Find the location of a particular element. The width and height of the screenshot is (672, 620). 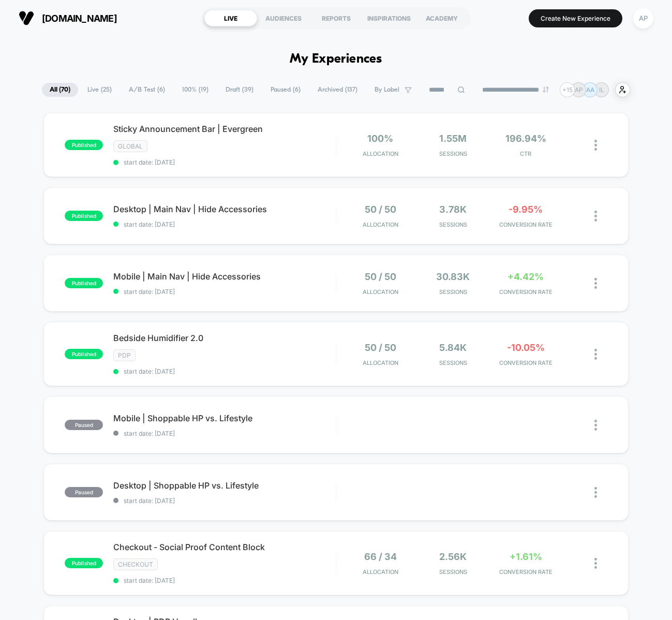

img: Visually logo is located at coordinates (27, 18).